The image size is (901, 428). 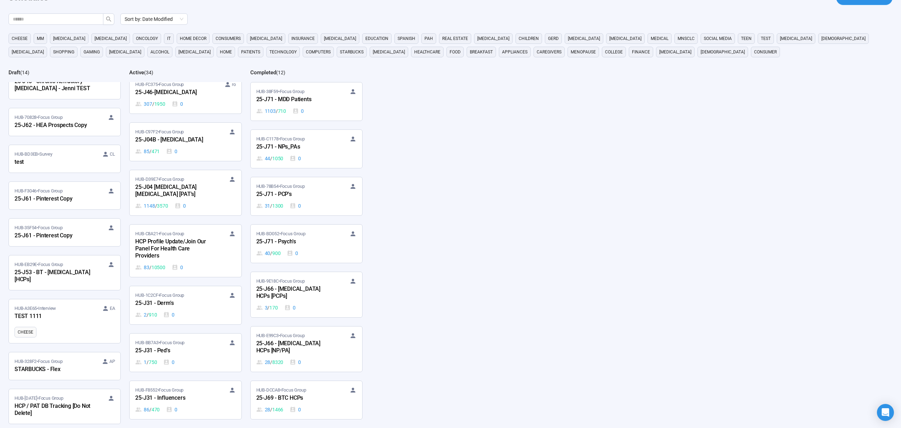 What do you see at coordinates (149, 73) in the screenshot?
I see `span: ( 34 )` at bounding box center [149, 73].